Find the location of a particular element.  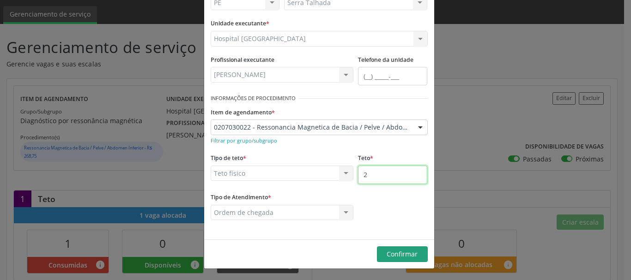

label: Tipo de teto is located at coordinates (228, 158).